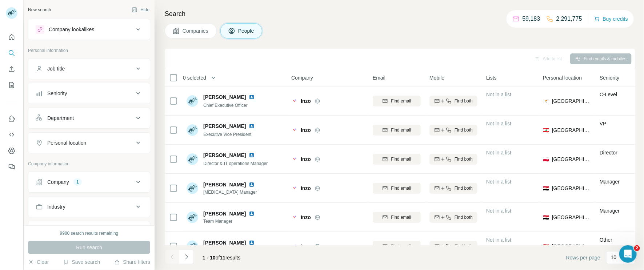 Image resolution: width=644 pixels, height=270 pixels. I want to click on span: People, so click(246, 31).